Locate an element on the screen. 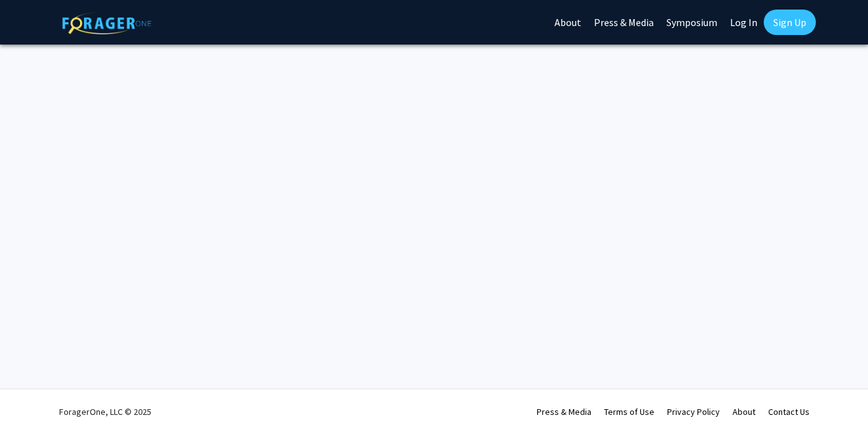 This screenshot has height=434, width=868. a: Press & Media is located at coordinates (564, 412).